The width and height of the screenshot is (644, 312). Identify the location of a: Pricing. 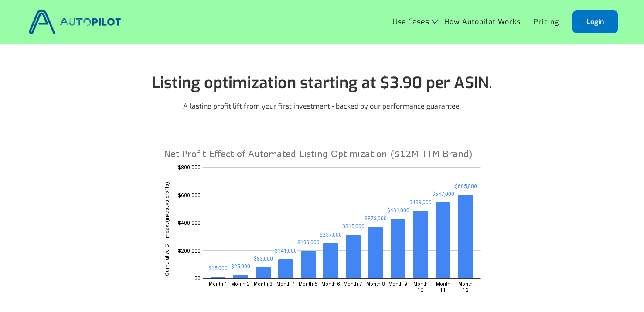
(547, 22).